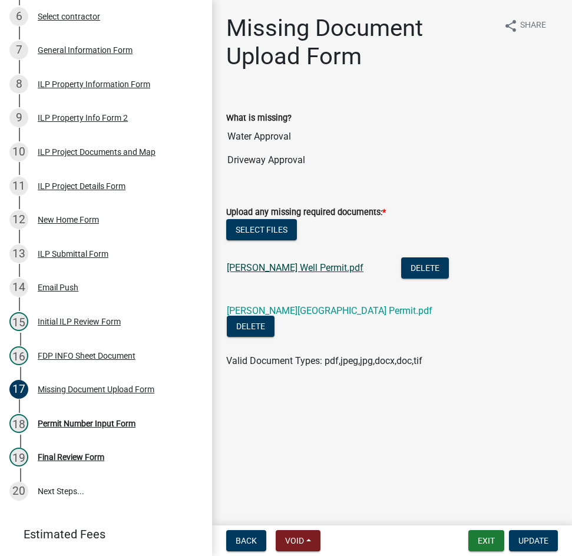 The height and width of the screenshot is (556, 572). Describe the element at coordinates (246, 540) in the screenshot. I see `button: Back` at that location.